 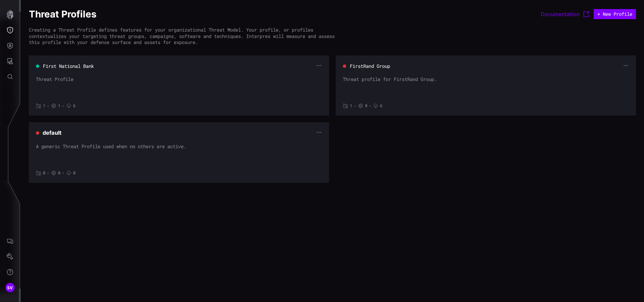 What do you see at coordinates (370, 66) in the screenshot?
I see `button: FirstRand Group` at bounding box center [370, 66].